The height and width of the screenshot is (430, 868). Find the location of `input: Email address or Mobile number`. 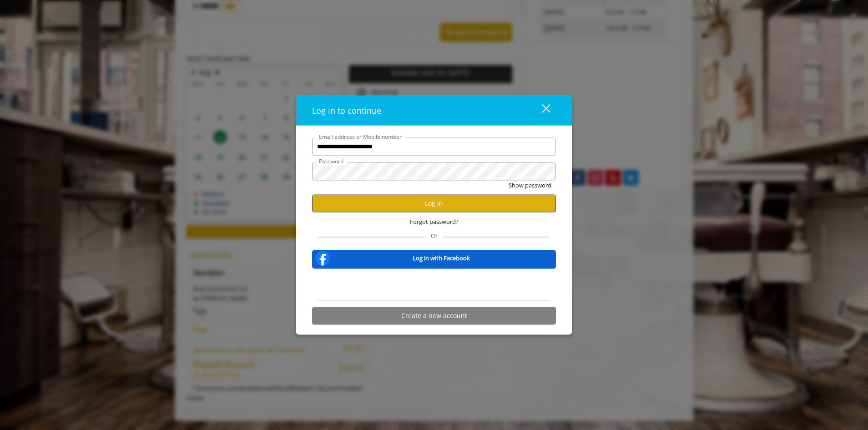

input: Email address or Mobile number is located at coordinates (434, 147).